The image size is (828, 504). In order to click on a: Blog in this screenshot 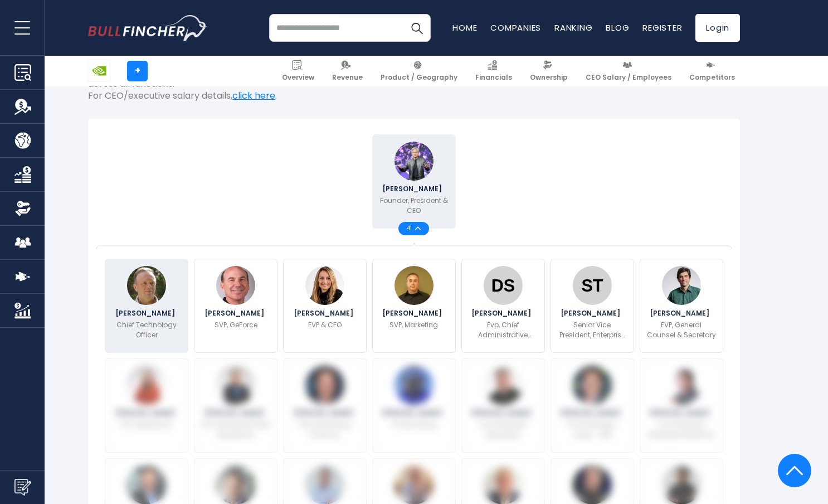, I will do `click(617, 27)`.